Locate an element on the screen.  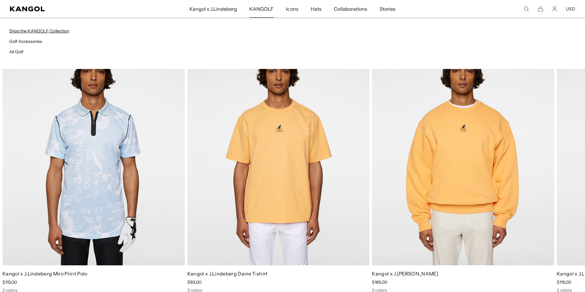
a: Account is located at coordinates (554, 9).